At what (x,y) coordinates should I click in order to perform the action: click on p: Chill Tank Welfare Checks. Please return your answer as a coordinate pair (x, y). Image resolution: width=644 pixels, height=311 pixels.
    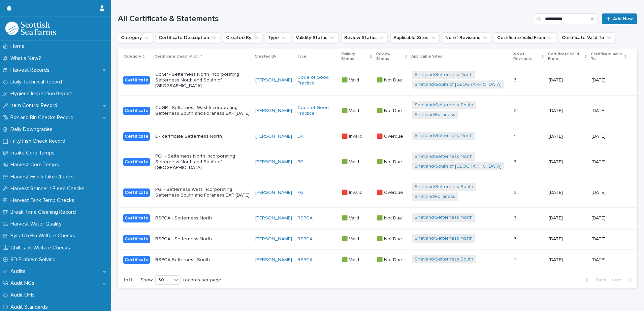
    Looking at the image, I should click on (42, 248).